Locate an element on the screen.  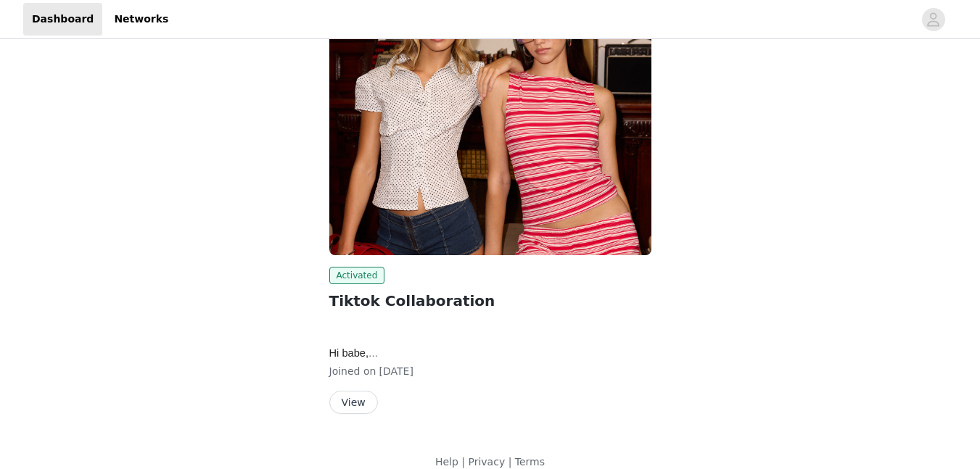
a: Dashboard is located at coordinates (63, 19).